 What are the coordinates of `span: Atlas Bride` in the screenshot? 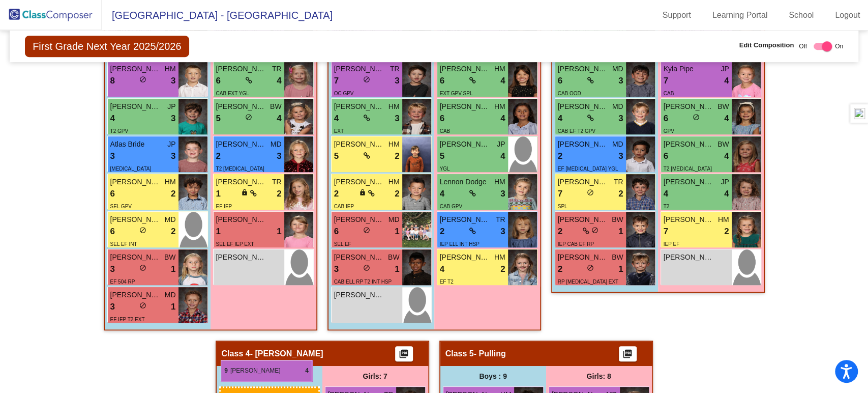 It's located at (135, 144).